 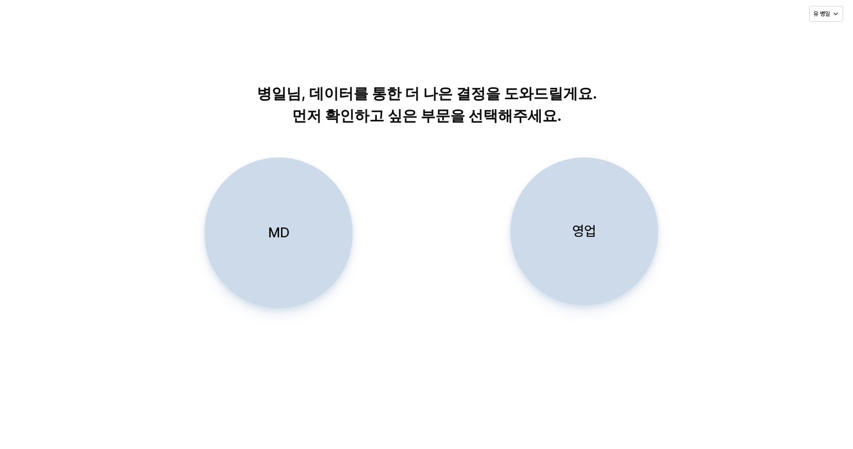 I want to click on button: MD, so click(x=279, y=233).